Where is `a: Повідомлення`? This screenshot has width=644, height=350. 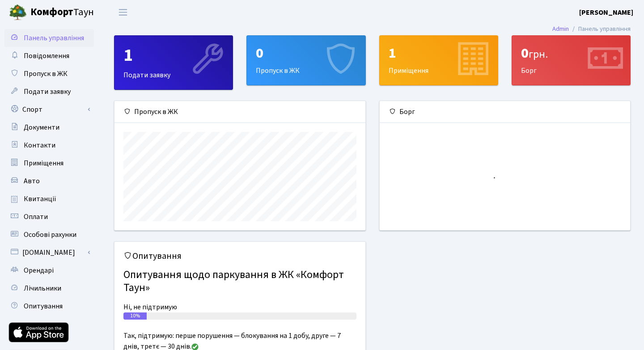
a: Повідомлення is located at coordinates (49, 56).